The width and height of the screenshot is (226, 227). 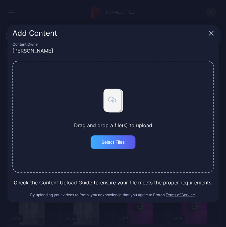 What do you see at coordinates (180, 195) in the screenshot?
I see `button: Terms of Service` at bounding box center [180, 195].